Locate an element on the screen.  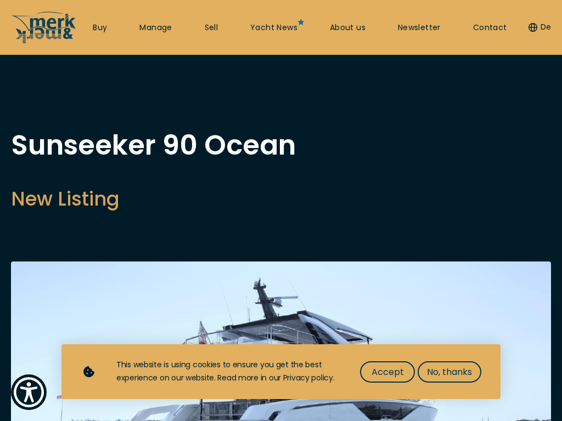
h1: Sunseeker 90 Ocean is located at coordinates (153, 145).